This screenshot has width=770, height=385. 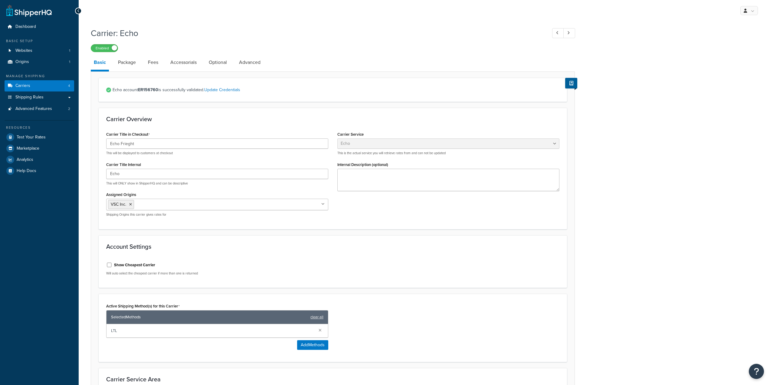 What do you see at coordinates (39, 148) in the screenshot?
I see `a: Marketplace` at bounding box center [39, 148].